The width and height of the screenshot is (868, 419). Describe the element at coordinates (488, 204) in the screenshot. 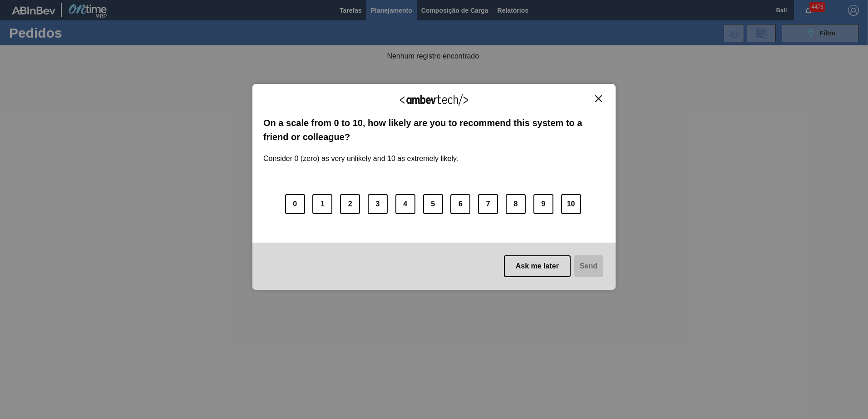

I see `button: 7` at that location.